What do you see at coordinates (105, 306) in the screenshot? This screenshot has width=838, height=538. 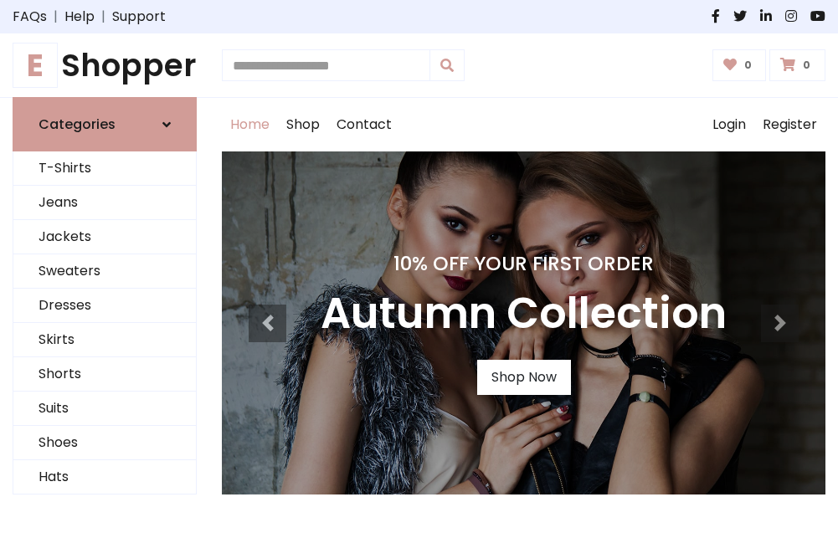 I see `a: Dresses` at bounding box center [105, 306].